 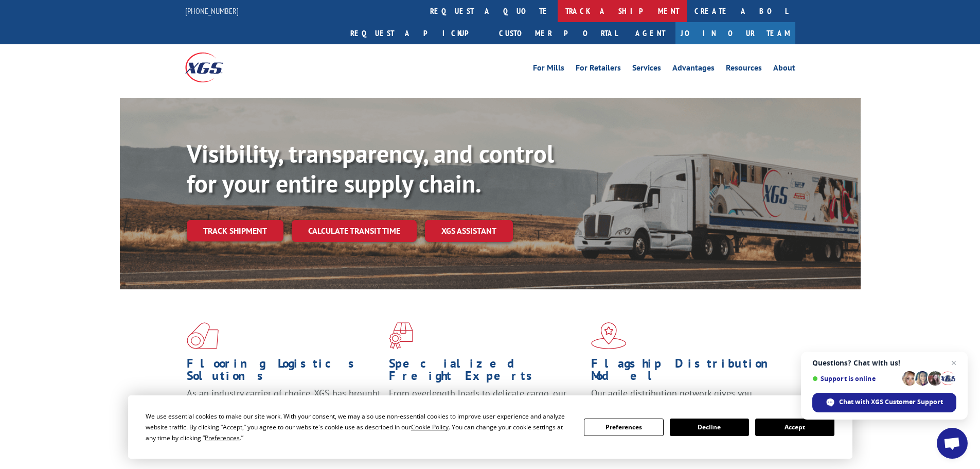 What do you see at coordinates (624, 427) in the screenshot?
I see `button: Preferences` at bounding box center [624, 427].